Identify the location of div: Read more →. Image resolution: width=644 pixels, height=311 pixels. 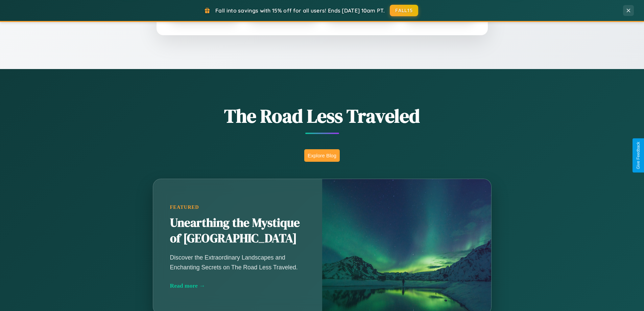
(238, 286).